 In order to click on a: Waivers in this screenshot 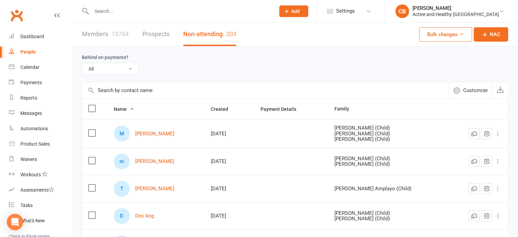, I will do `click(40, 159)`.